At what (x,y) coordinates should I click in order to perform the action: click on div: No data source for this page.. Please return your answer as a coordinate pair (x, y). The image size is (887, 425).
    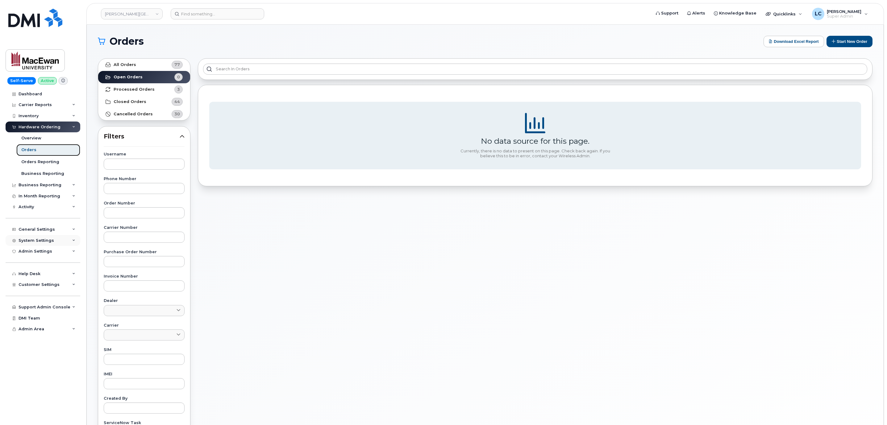
    Looking at the image, I should click on (535, 141).